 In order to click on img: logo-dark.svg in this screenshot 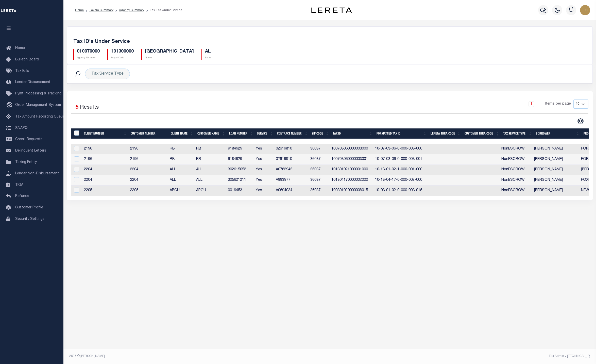, I will do `click(331, 10)`.